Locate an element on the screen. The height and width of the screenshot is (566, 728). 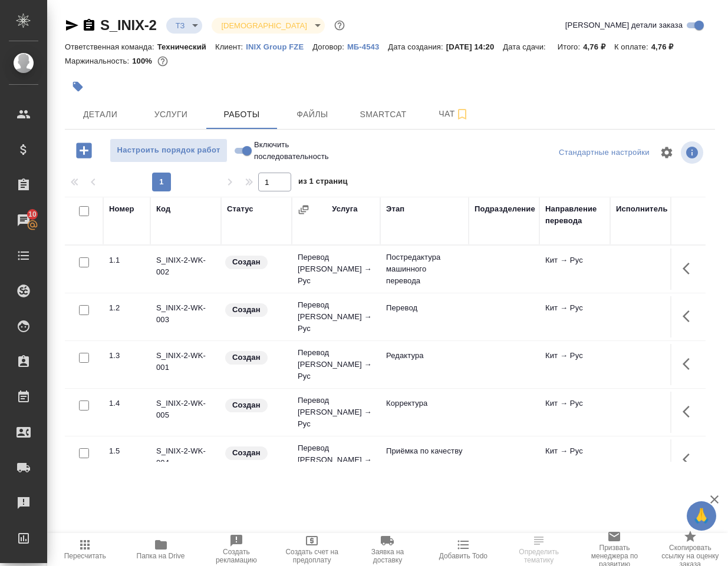
p: Приёмка по качеству is located at coordinates (425, 451).